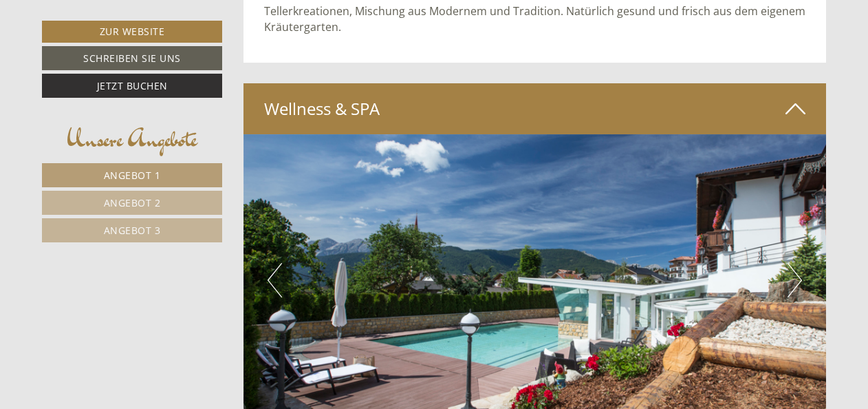 This screenshot has width=868, height=409. Describe the element at coordinates (535, 109) in the screenshot. I see `div: Wellness & SPA` at that location.